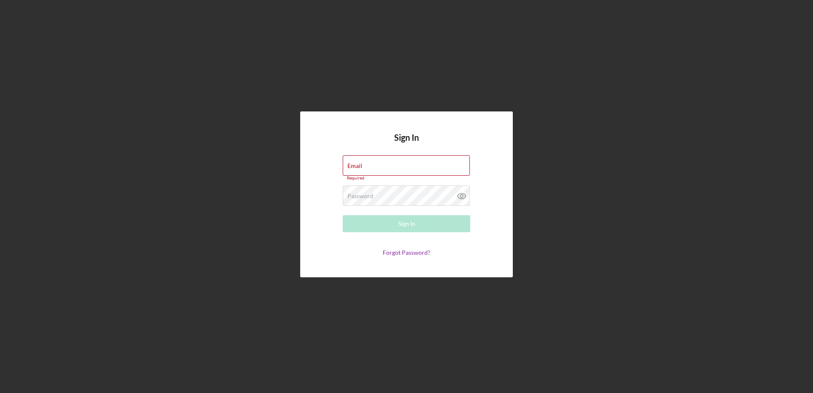 This screenshot has height=393, width=813. Describe the element at coordinates (355, 166) in the screenshot. I see `label: Email` at that location.